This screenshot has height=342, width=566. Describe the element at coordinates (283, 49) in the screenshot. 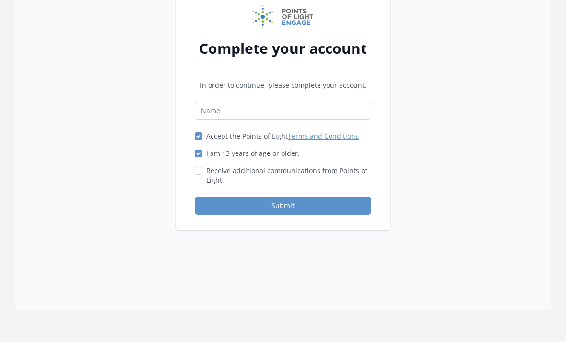

I see `h2: Complete your account` at that location.